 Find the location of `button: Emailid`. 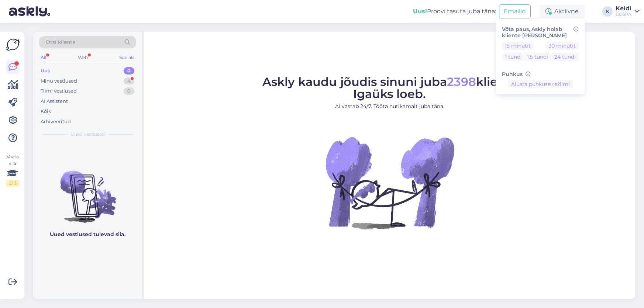

button: Emailid is located at coordinates (515, 12).